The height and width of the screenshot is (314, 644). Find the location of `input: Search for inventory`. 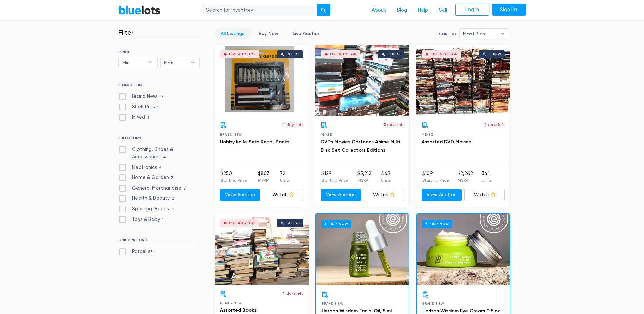

input: Search for inventory is located at coordinates (260, 10).